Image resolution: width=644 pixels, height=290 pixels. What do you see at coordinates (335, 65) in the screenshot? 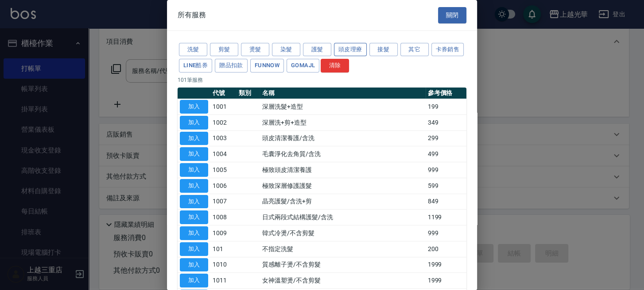
I see `button: 清除` at bounding box center [335, 65].